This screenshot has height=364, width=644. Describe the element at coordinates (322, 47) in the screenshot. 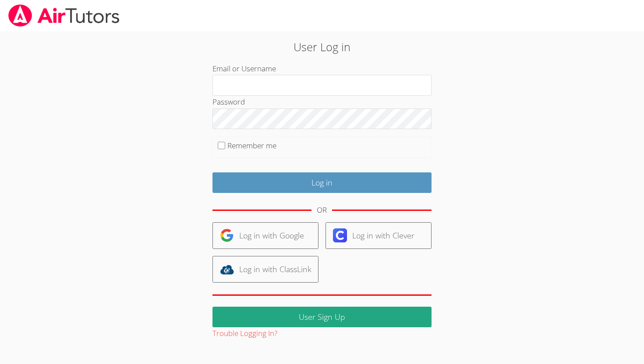

I see `h2: User Log in` at that location.